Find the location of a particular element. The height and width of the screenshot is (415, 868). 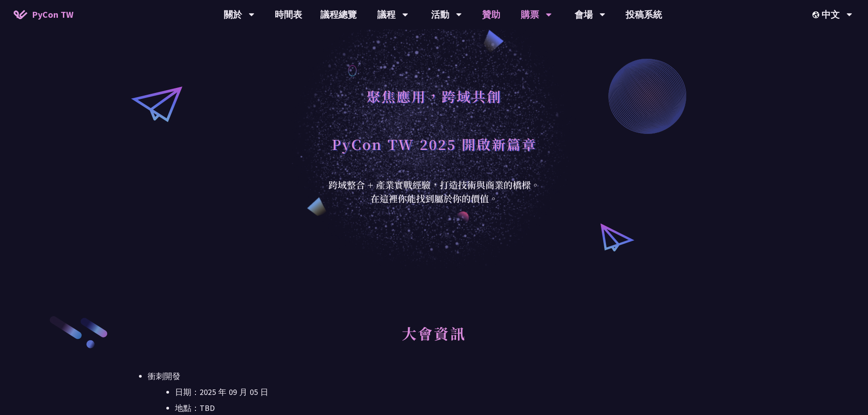

div: 跨域整合 + 產業實戰經驗，打造技術與商業的橋樑。 在這裡你能找到屬於你的價值。 is located at coordinates (434, 192).